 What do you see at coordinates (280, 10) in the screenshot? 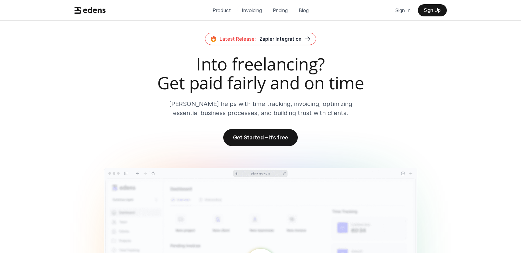
I see `a: Pricing` at bounding box center [280, 10].